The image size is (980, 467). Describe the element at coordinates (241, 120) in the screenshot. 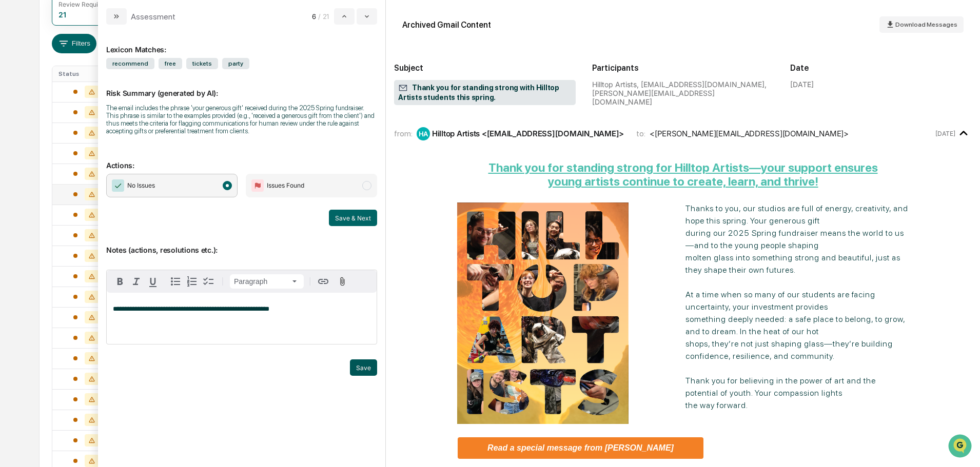

I see `div: The email includes the phrase 'your generous gift' received during the 2025 Spring fundraiser. Th...` at that location.